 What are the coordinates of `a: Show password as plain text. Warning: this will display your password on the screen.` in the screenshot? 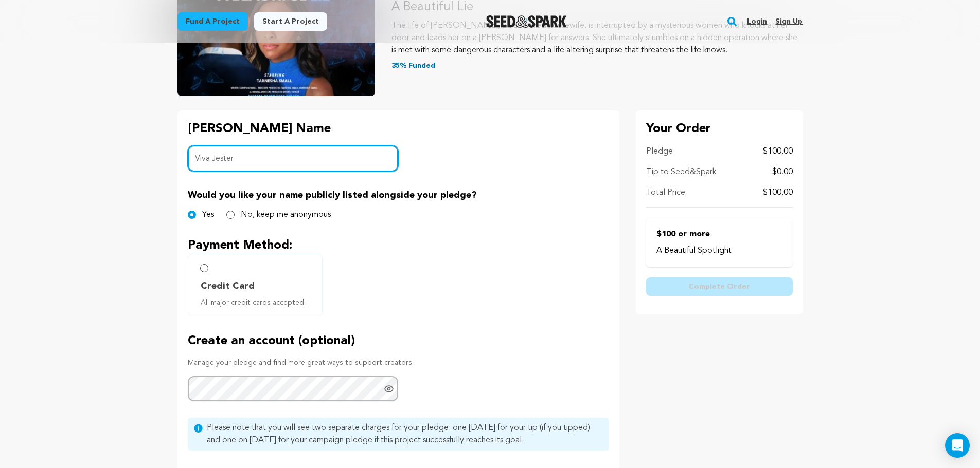 It's located at (389, 389).